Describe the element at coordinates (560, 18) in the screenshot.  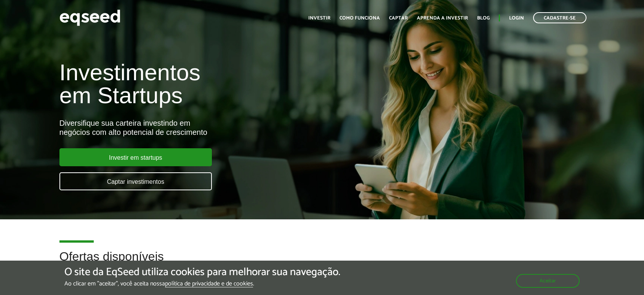
I see `a: Cadastre-se` at that location.